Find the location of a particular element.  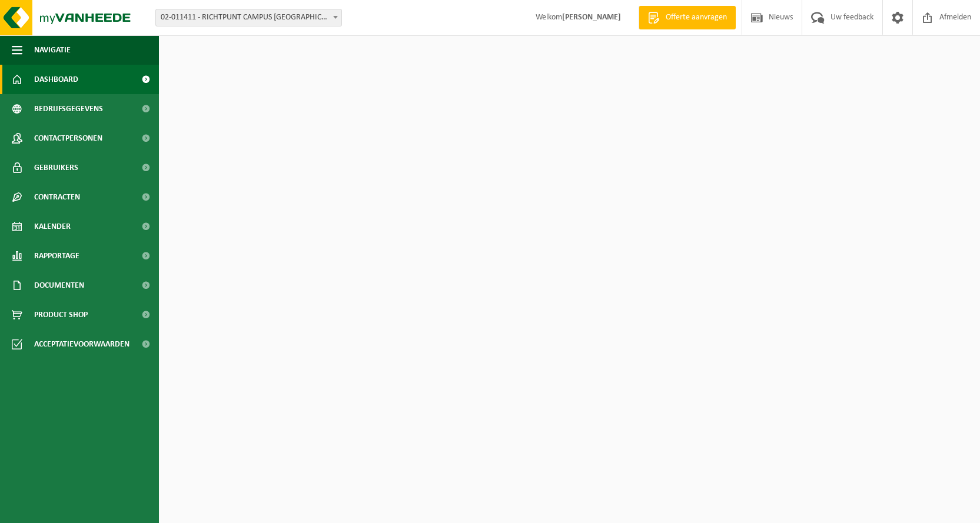

span: Offerte aanvragen is located at coordinates (696, 18).